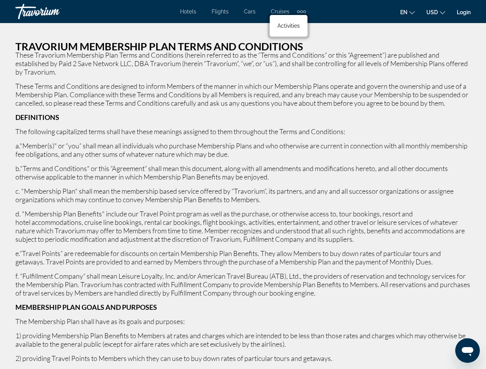 This screenshot has height=369, width=486. I want to click on p: These Terms and Conditions are designed to inform Members of the manner in which our Membership P..., so click(243, 95).